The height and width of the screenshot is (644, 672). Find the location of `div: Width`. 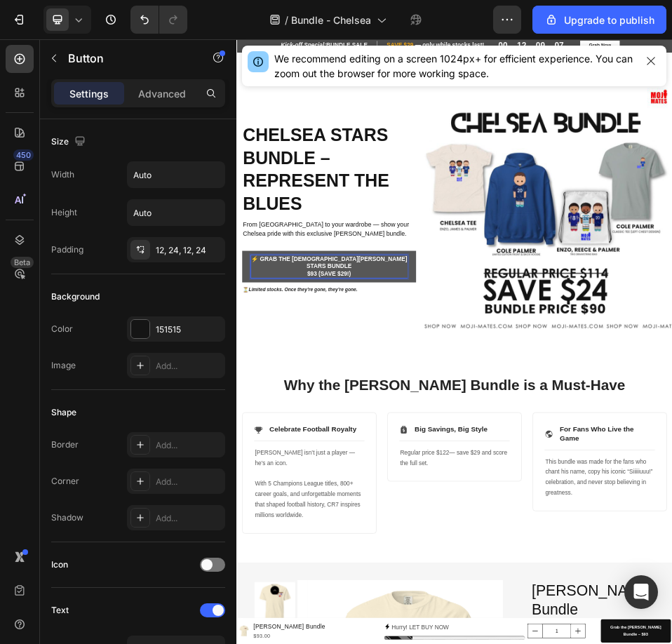

div: Width is located at coordinates (63, 175).